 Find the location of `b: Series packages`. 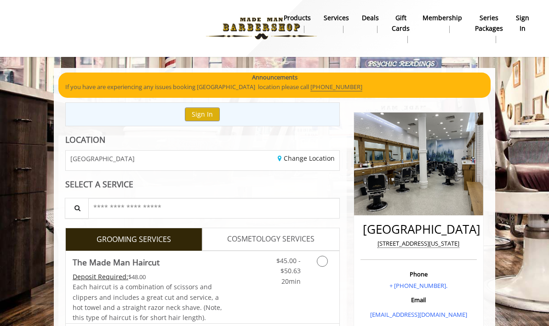

b: Series packages is located at coordinates (489, 23).